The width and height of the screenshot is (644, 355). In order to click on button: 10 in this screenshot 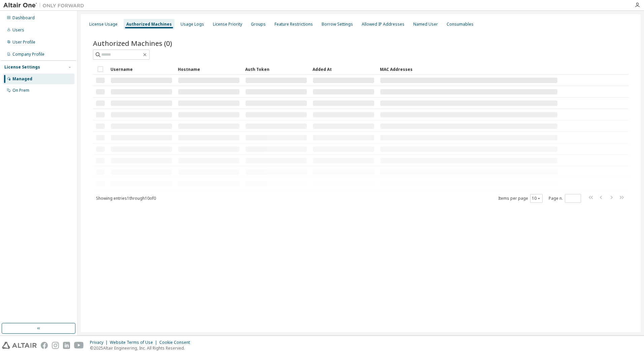, I will do `click(536, 198)`.